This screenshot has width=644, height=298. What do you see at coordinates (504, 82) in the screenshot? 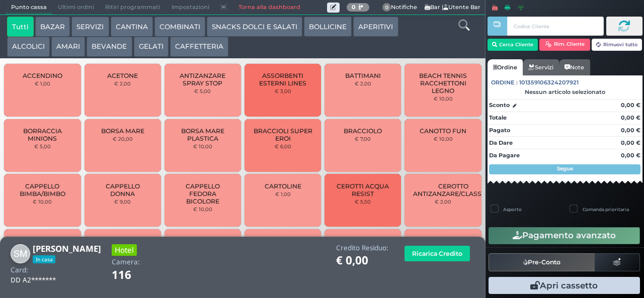
I see `span: Ordine :` at bounding box center [504, 82].